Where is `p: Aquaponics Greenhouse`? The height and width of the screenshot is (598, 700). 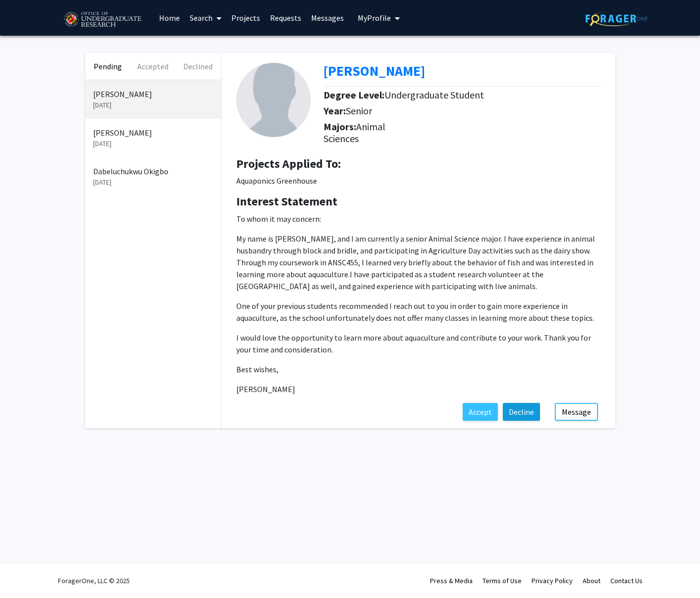 p: Aquaponics Greenhouse is located at coordinates (417, 180).